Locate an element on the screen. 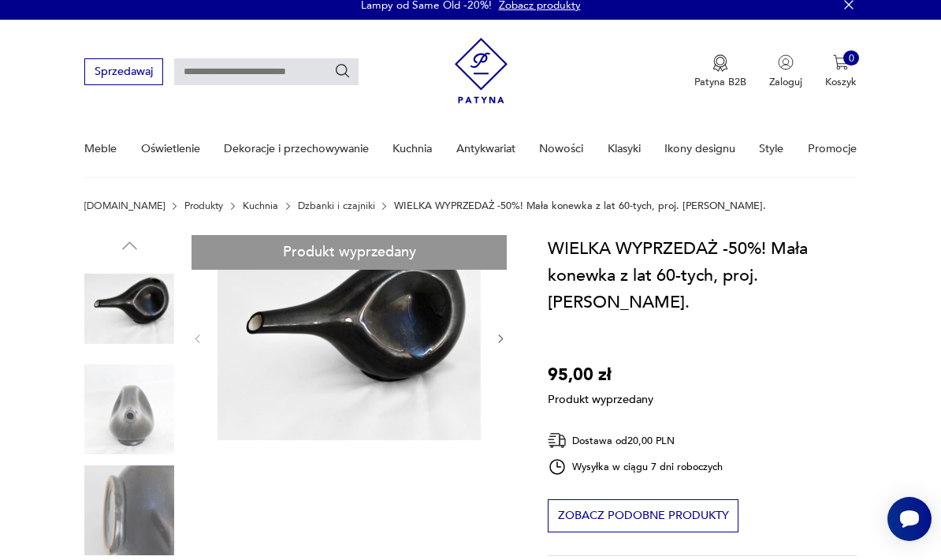 The width and height of the screenshot is (941, 560). a: Meble is located at coordinates (100, 149).